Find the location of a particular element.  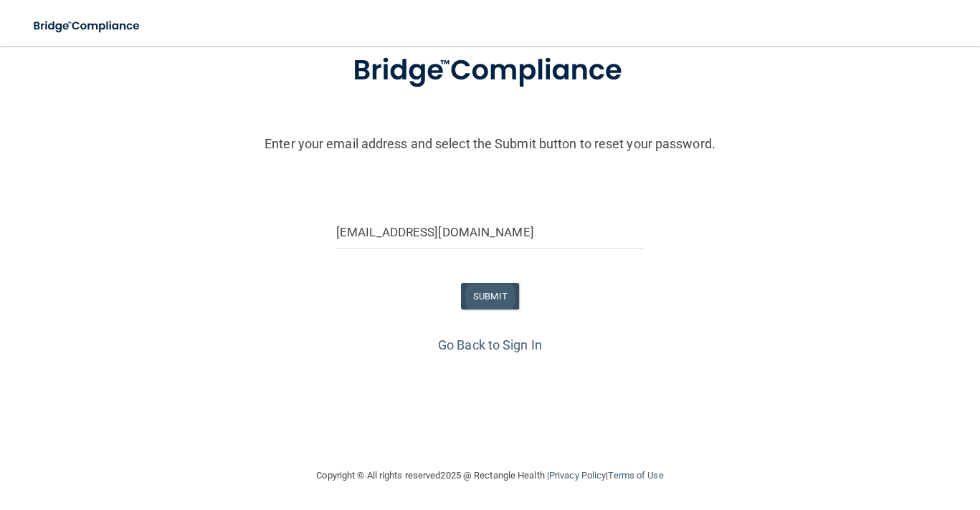

a: Privacy Policy is located at coordinates (577, 475).